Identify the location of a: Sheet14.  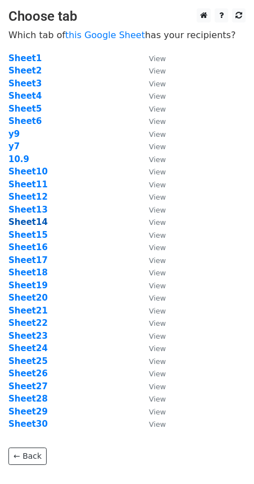
(28, 222).